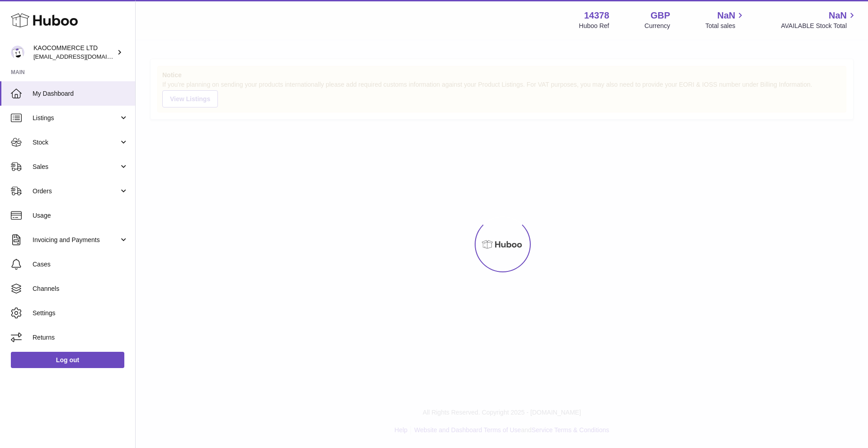 This screenshot has height=448, width=868. What do you see at coordinates (80, 93) in the screenshot?
I see `span: My Dashboard` at bounding box center [80, 93].